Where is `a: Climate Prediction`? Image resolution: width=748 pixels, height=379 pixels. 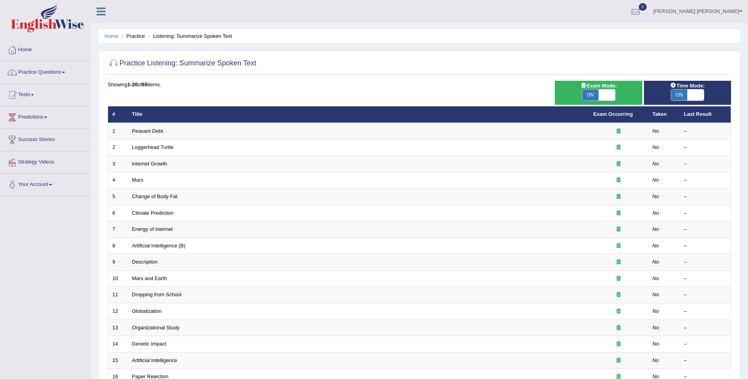
a: Climate Prediction is located at coordinates (153, 213).